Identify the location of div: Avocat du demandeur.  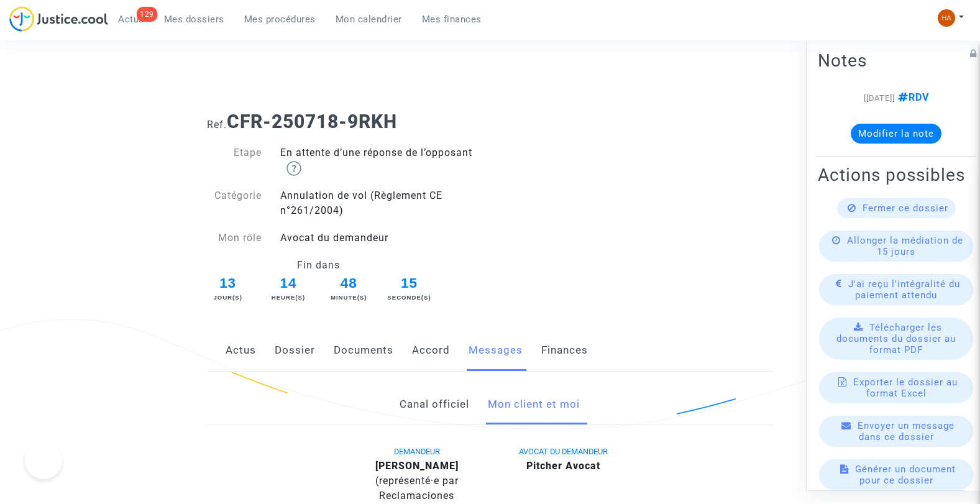
(380, 238).